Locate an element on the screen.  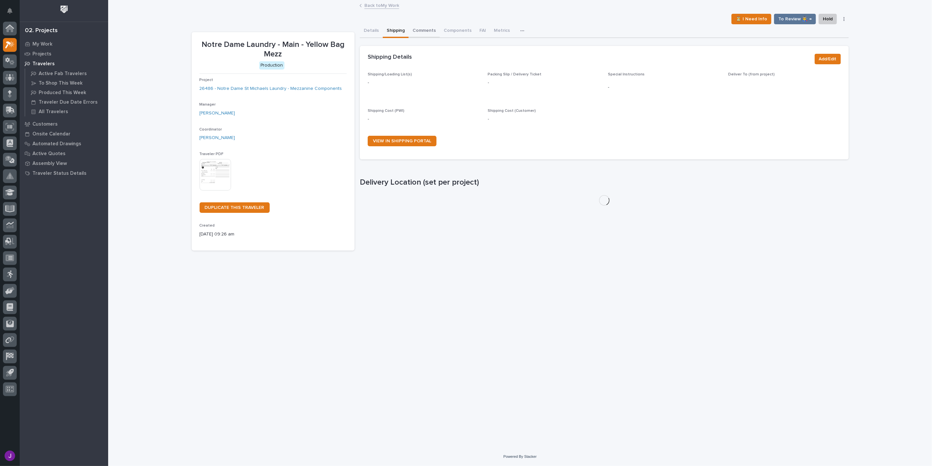
span: Add/Edit is located at coordinates (828, 59).